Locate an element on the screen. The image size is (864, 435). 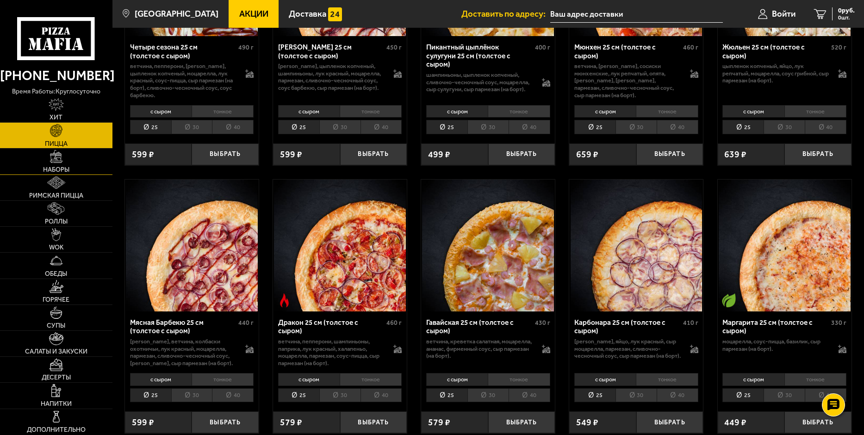
img: Карбонара 25 см (толстое с сыром) is located at coordinates (637, 245).